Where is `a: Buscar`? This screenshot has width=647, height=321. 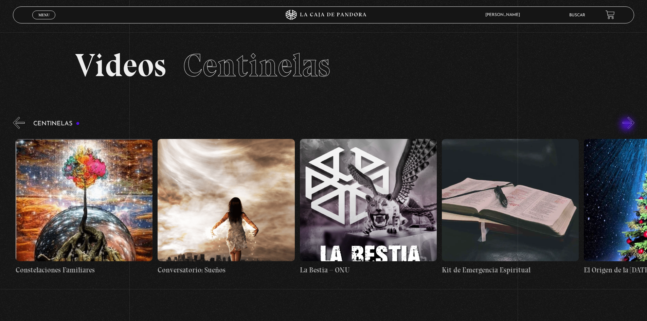 a: Buscar is located at coordinates (577, 15).